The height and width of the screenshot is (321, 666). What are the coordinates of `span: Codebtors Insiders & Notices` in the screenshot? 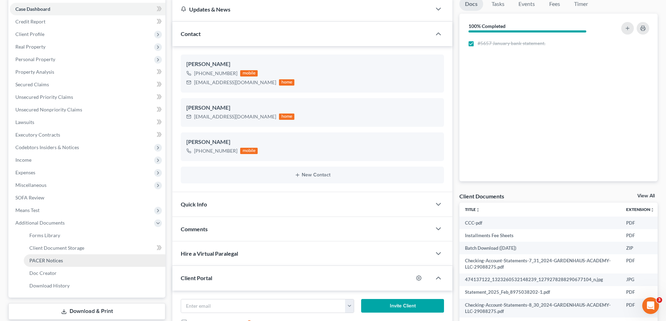 It's located at (47, 147).